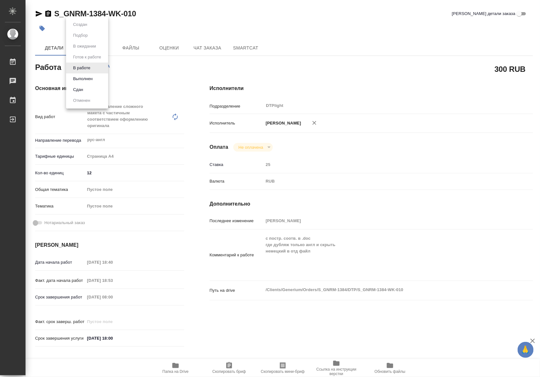  What do you see at coordinates (78, 90) in the screenshot?
I see `button: Сдан` at bounding box center [78, 90].